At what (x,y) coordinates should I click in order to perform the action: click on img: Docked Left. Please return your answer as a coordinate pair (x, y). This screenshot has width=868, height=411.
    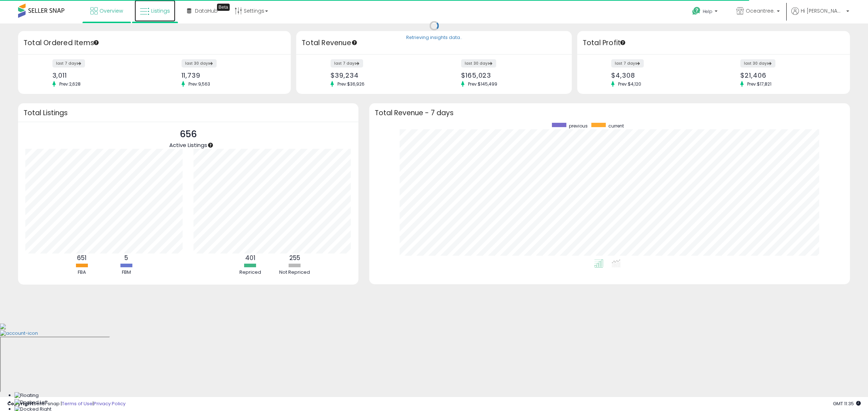
    Looking at the image, I should click on (31, 402).